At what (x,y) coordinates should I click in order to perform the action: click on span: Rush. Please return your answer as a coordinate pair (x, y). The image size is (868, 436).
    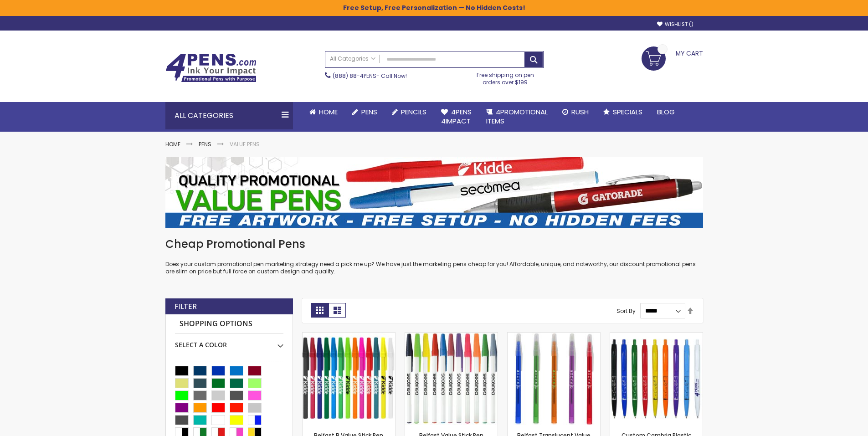
    Looking at the image, I should click on (580, 111).